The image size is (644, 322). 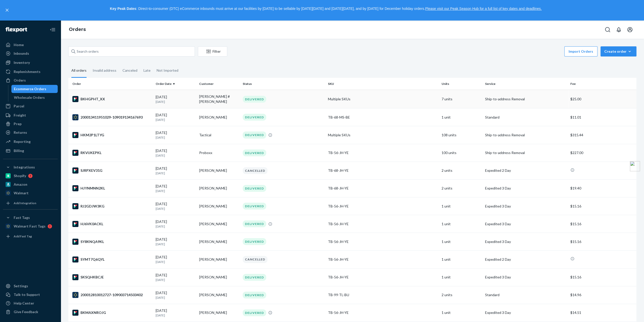 What do you see at coordinates (24, 304) in the screenshot?
I see `div: Help Center` at bounding box center [24, 304].